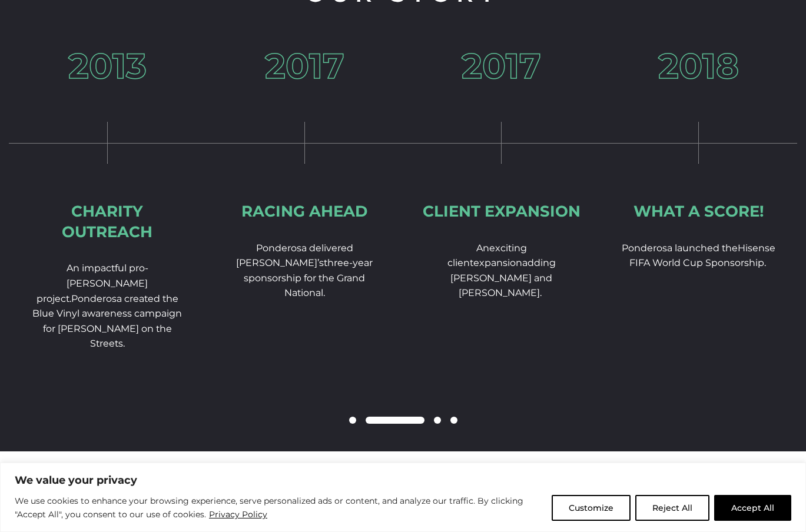 Image resolution: width=806 pixels, height=532 pixels. I want to click on div: What a score!, so click(698, 212).